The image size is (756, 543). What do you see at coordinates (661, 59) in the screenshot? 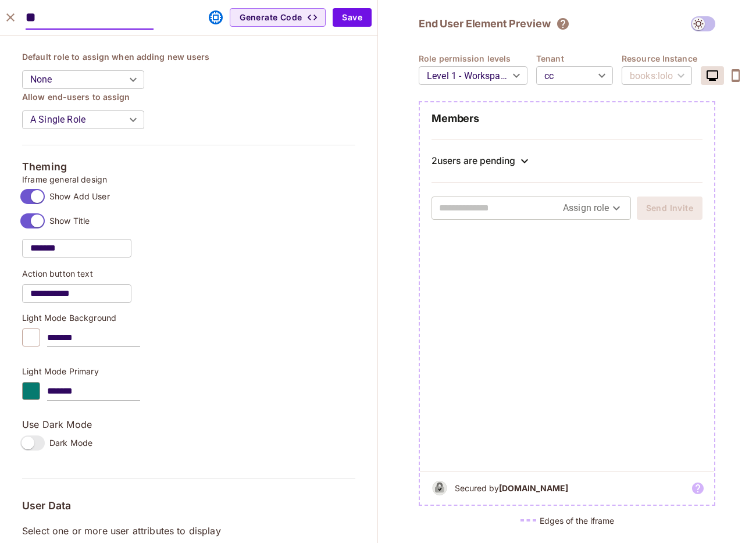
I see `h4: Resource Instance` at bounding box center [661, 59].